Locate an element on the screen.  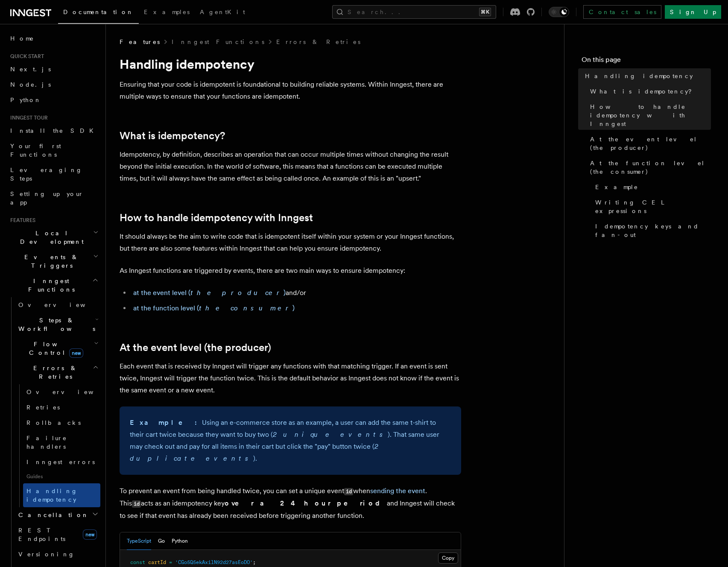
span: Idempotency keys and fan-out is located at coordinates (653, 230).